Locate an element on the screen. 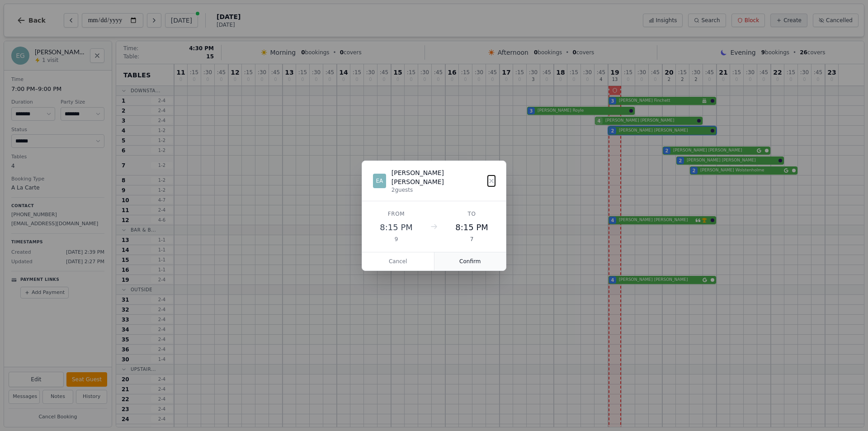 The image size is (868, 431). div: To is located at coordinates (471, 214).